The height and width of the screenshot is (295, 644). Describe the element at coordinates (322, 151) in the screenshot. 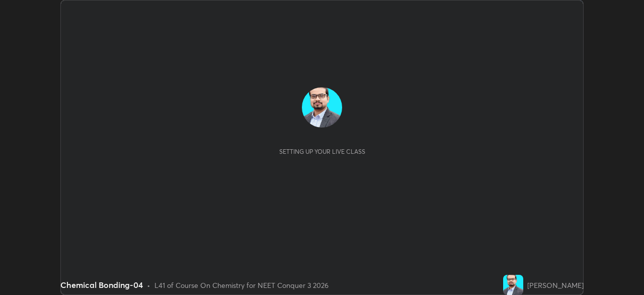

I see `div: Setting up your live class` at that location.